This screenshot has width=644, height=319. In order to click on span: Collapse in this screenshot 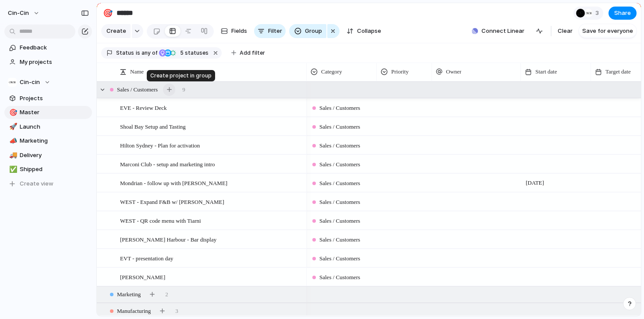, I will do `click(369, 31)`.